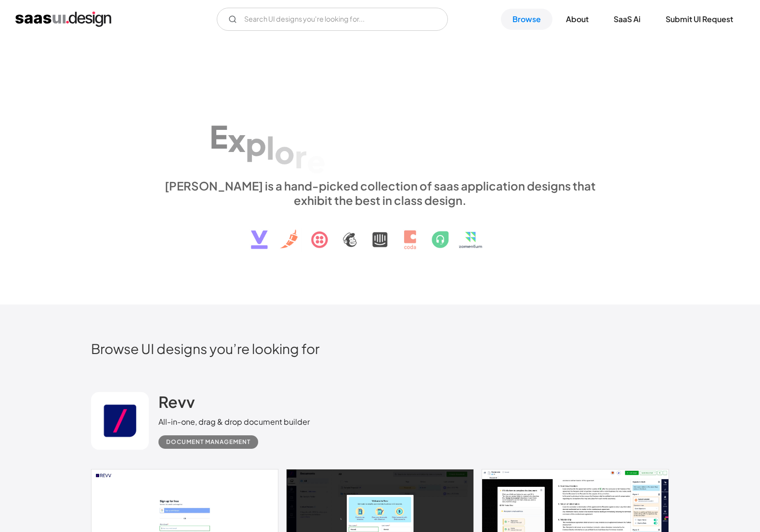 This screenshot has height=532, width=760. I want to click on div: e, so click(316, 161).